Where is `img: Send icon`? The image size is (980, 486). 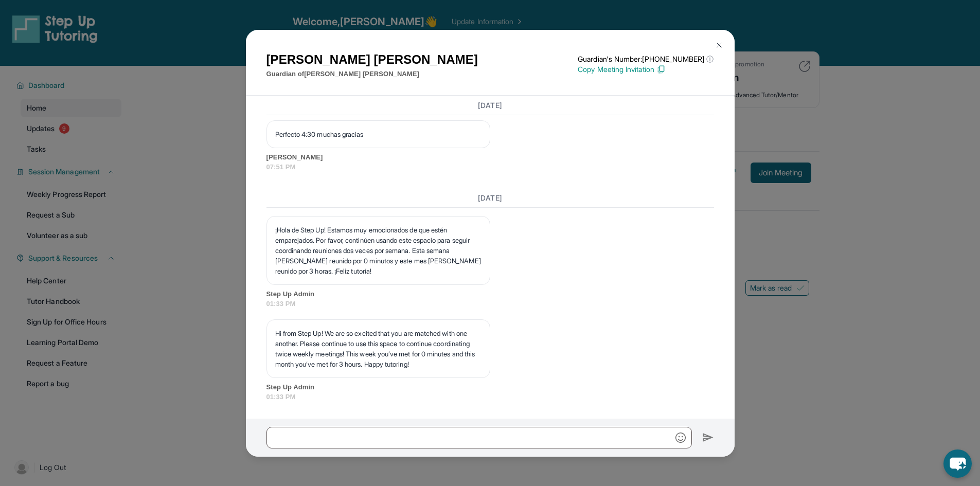 img: Send icon is located at coordinates (707, 438).